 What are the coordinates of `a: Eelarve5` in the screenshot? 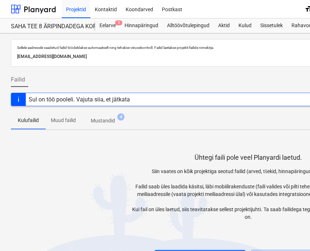 It's located at (107, 26).